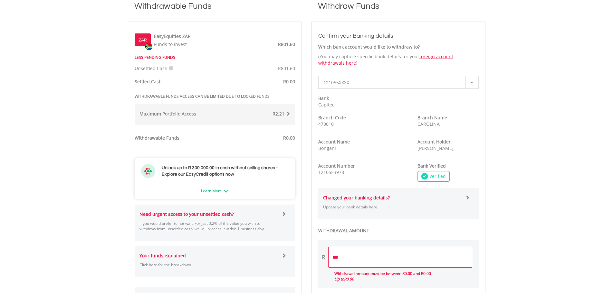  What do you see at coordinates (170, 44) in the screenshot?
I see `span: Funds to invest` at bounding box center [170, 44].